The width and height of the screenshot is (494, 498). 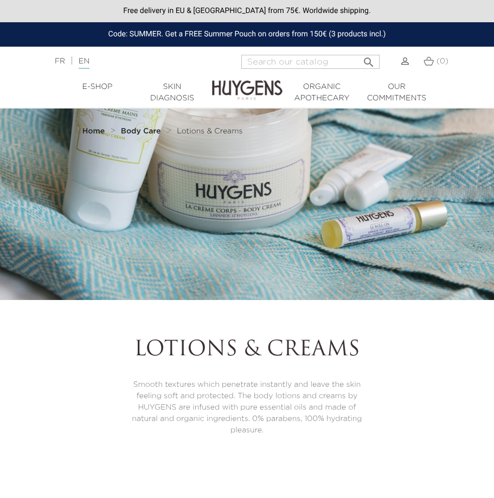 I want to click on a: Home, so click(x=95, y=131).